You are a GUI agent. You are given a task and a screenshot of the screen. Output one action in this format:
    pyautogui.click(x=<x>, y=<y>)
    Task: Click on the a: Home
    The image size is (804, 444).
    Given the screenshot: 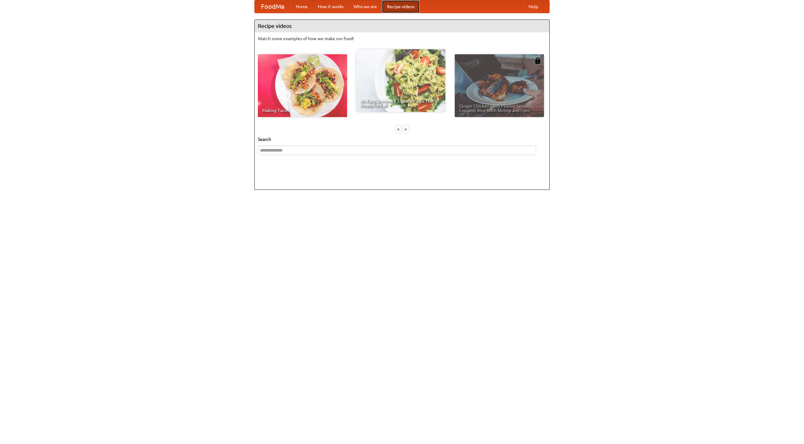 What is the action you would take?
    pyautogui.click(x=302, y=7)
    